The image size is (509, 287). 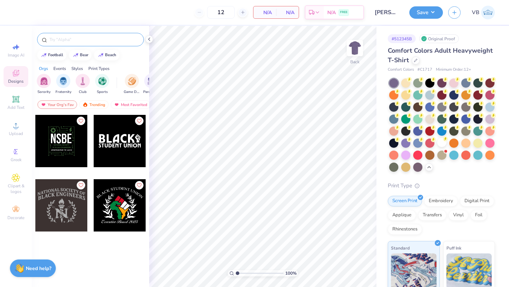 What do you see at coordinates (83, 81) in the screenshot?
I see `img: Club Image` at bounding box center [83, 81].